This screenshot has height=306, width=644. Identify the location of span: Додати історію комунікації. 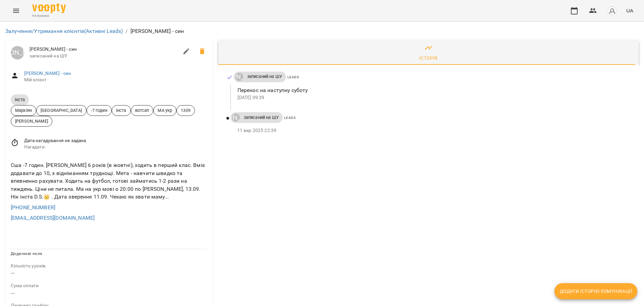
(596, 291).